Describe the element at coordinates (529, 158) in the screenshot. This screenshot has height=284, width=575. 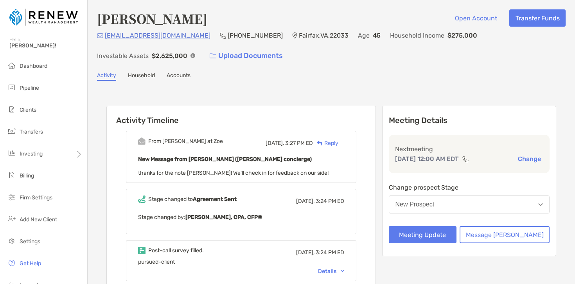
I see `button: Change` at that location.